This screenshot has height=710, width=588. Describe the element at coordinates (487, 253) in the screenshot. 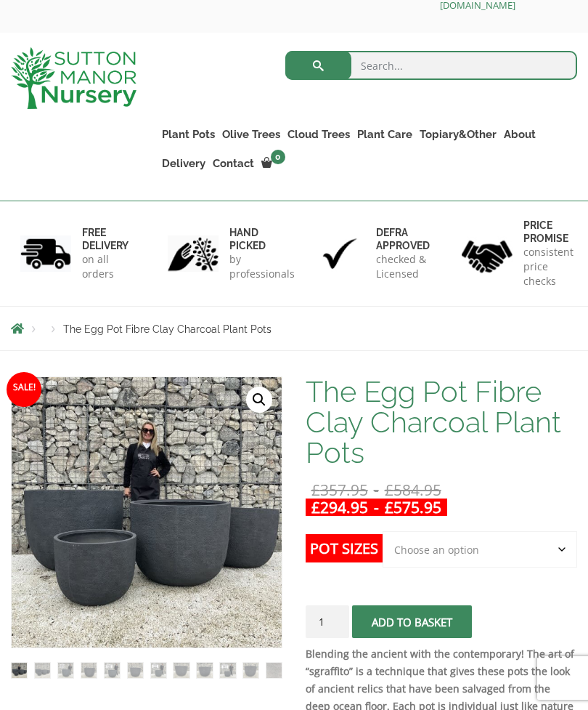

I see `img: 4.jpg` at that location.